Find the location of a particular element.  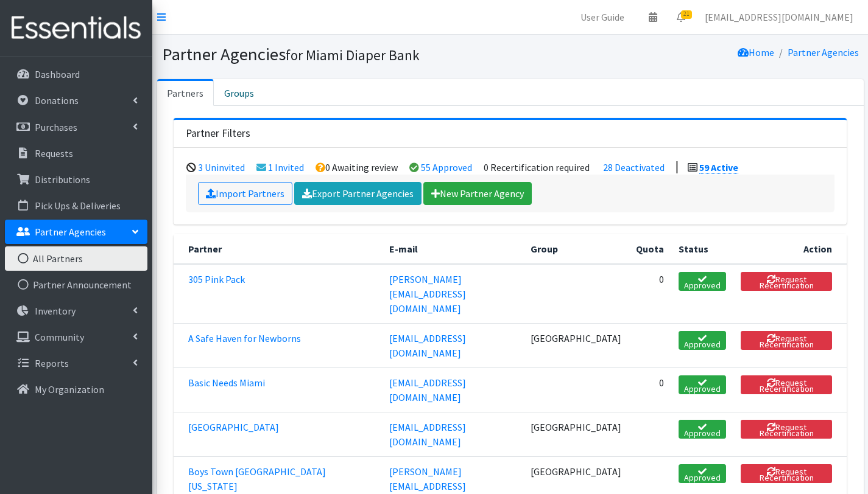

a: A Safe Haven for Newborns is located at coordinates (244, 338).